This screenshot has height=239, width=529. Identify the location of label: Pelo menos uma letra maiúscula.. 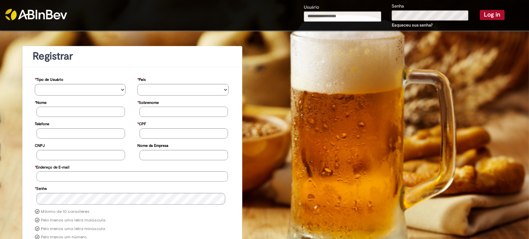
(73, 221).